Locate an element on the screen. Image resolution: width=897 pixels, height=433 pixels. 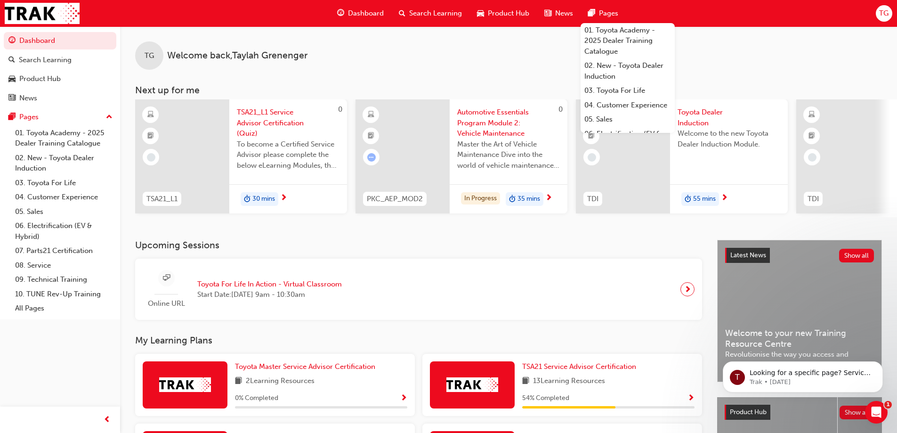
span: Automotive Essentials Program Module 2: Vehicle Maintenance is located at coordinates (509, 123).